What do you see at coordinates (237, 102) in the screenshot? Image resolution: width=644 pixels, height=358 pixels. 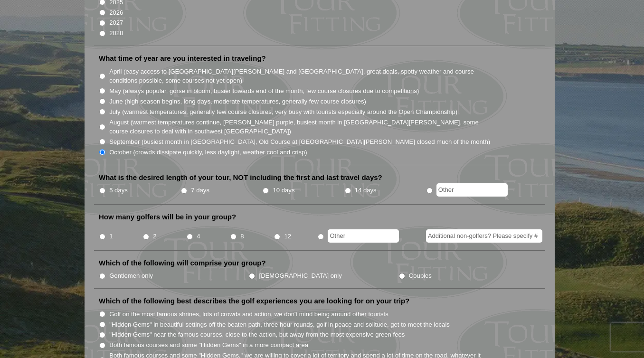 I see `label: June (high season begins, long days, moderate temperatures, generally few course closures)` at bounding box center [237, 102].